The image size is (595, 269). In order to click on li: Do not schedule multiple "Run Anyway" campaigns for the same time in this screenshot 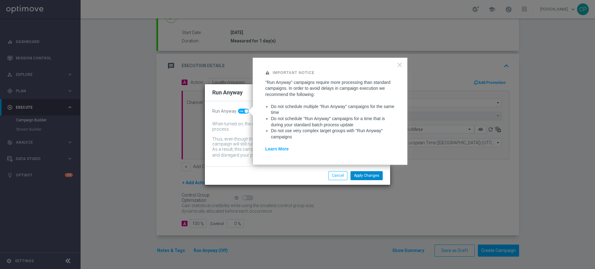, I will do `click(333, 110)`.